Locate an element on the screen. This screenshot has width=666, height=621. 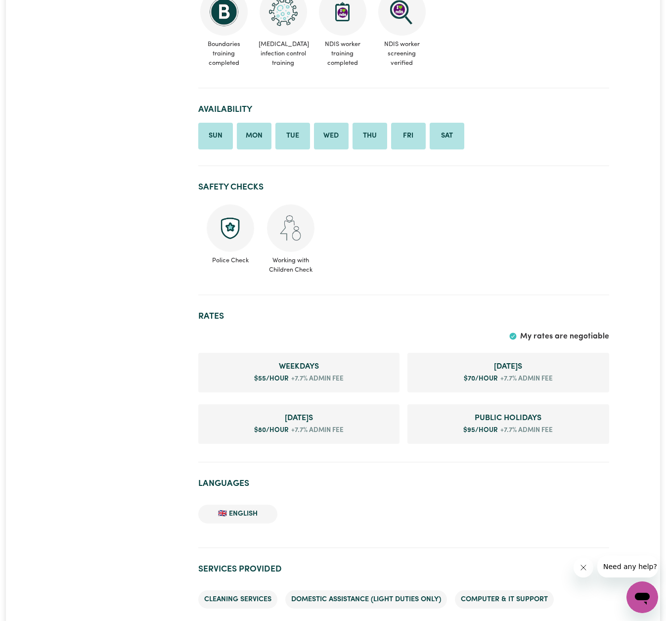
img: Police check is located at coordinates (230, 228).